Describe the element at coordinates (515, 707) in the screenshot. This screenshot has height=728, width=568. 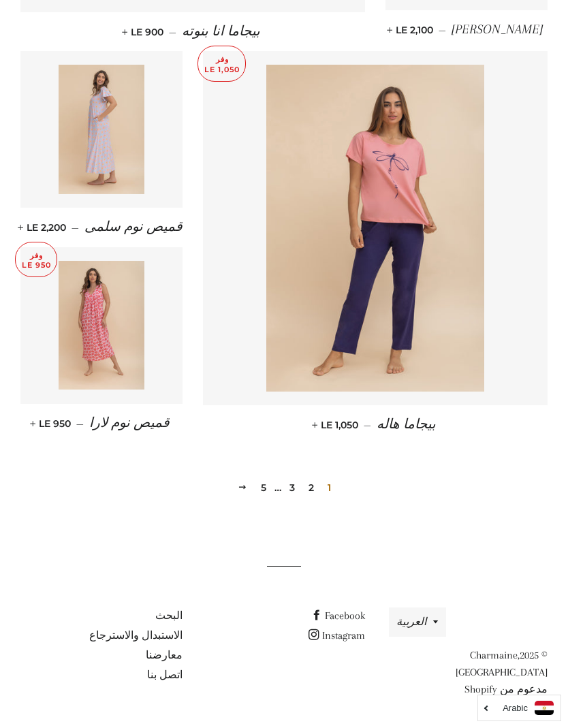
I see `i: Arabic` at that location.